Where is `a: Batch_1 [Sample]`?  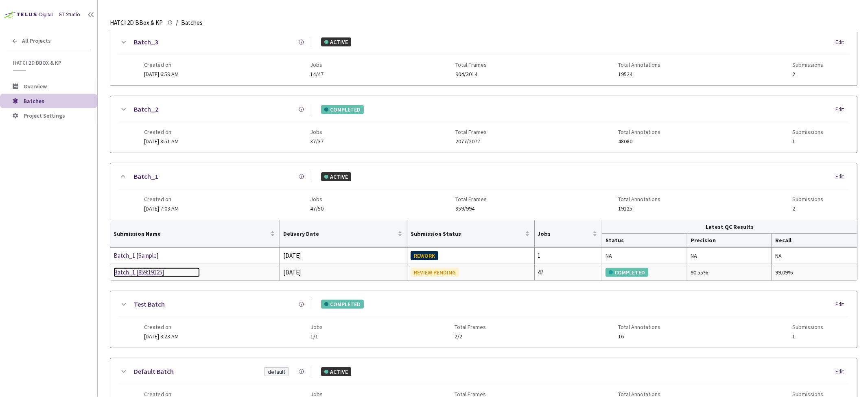
a: Batch_1 [Sample] is located at coordinates (156, 256).